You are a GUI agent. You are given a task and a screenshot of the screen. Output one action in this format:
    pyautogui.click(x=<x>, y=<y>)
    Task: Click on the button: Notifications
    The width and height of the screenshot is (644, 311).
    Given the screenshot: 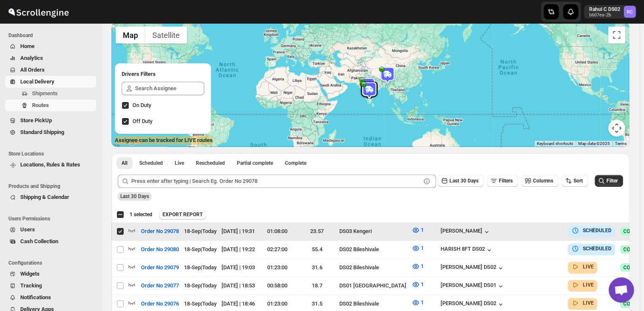 What is the action you would take?
    pyautogui.click(x=51, y=298)
    